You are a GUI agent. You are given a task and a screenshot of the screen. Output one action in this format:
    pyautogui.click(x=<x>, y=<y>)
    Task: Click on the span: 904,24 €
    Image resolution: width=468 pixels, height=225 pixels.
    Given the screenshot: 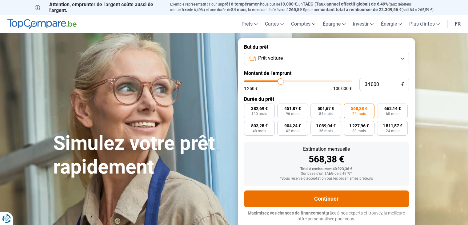 What is the action you would take?
    pyautogui.click(x=293, y=126)
    